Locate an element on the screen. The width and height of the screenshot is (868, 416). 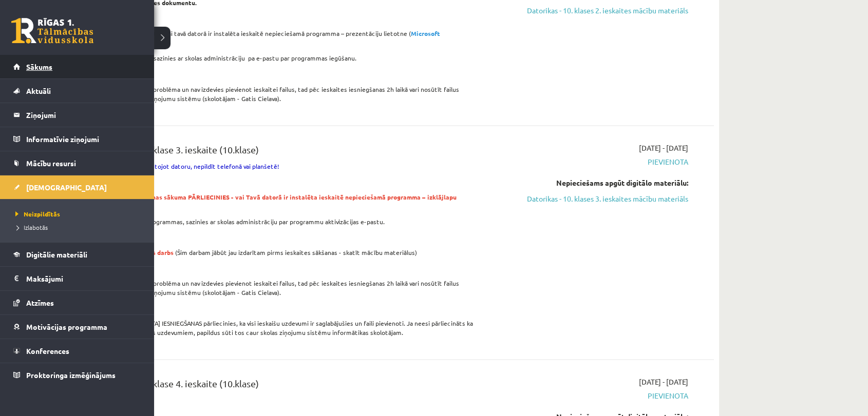
a: Informatīvie ziņojumi is located at coordinates (77, 139).